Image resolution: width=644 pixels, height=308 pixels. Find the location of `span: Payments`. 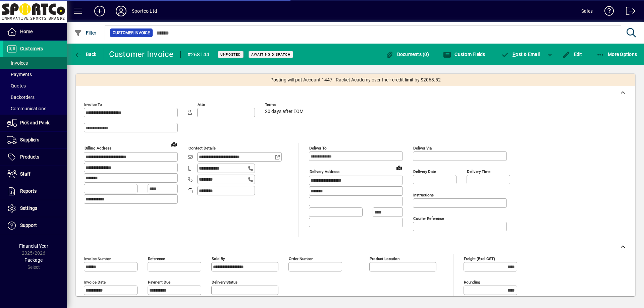

span: Payments is located at coordinates (19, 74).